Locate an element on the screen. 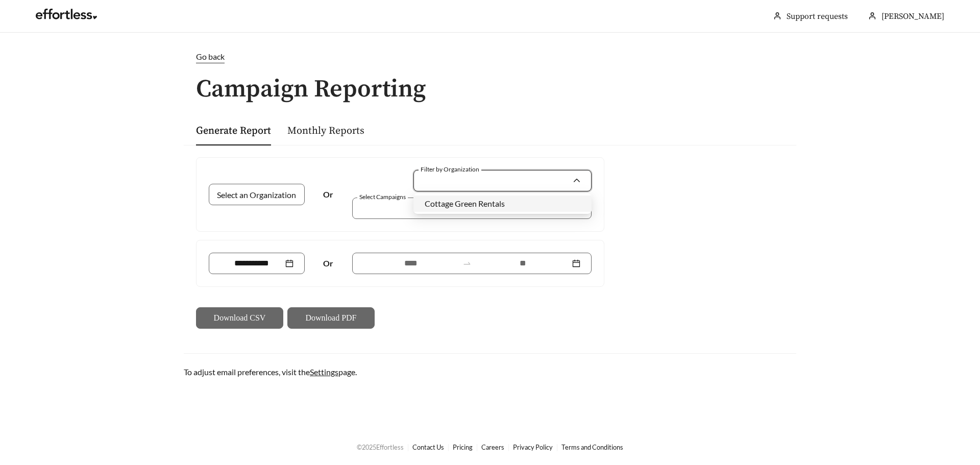  a: Privacy Policy is located at coordinates (532, 447).